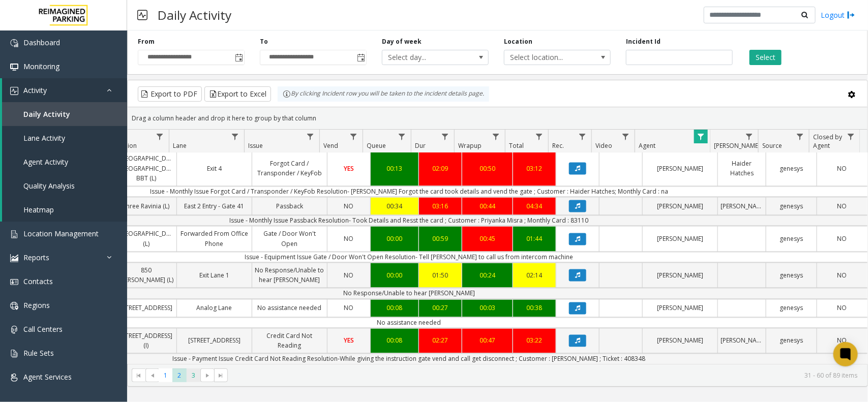  I want to click on a: Queue Filter Menu, so click(401, 136).